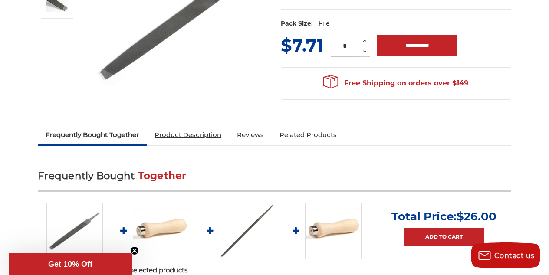 This screenshot has width=549, height=275. What do you see at coordinates (297, 23) in the screenshot?
I see `dt: Pack Size:` at bounding box center [297, 23].